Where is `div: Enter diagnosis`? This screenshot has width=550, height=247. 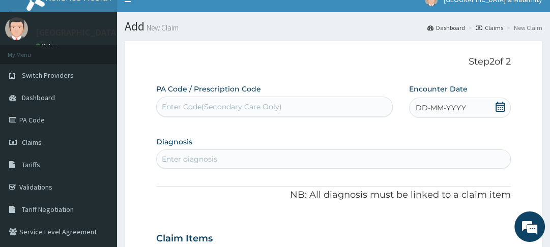
div: Enter diagnosis is located at coordinates (189, 159).